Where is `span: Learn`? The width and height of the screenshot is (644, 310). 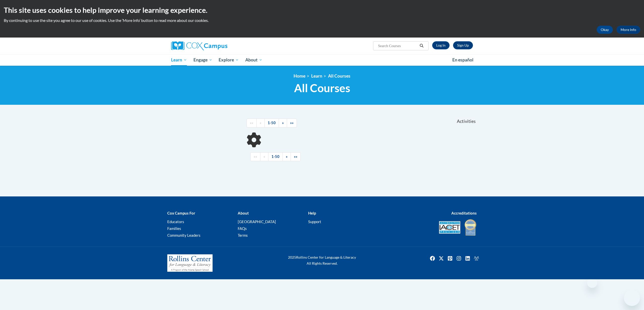
span: Learn is located at coordinates (179, 60).